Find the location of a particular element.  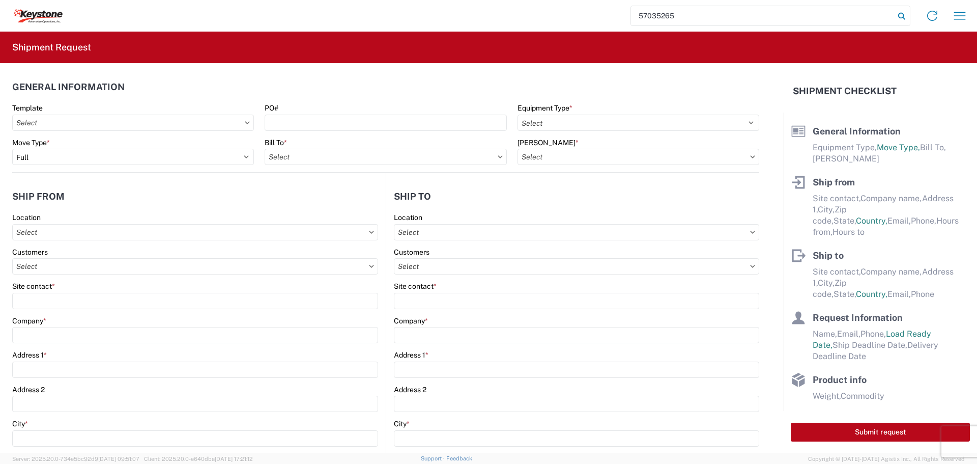

span: Client: 2025.20.0-e640dba is located at coordinates (198, 458).